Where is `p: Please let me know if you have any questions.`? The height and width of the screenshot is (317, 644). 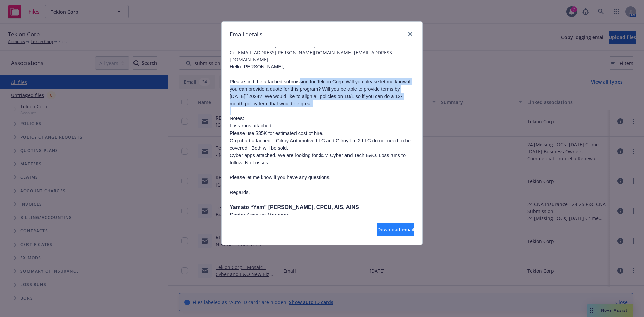
p: Please let me know if you have any questions. is located at coordinates (322, 178).